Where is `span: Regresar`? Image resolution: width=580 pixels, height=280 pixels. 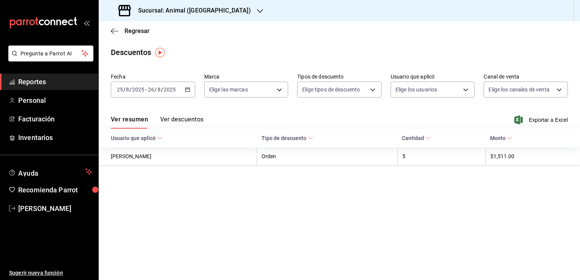
span: Regresar is located at coordinates (137, 31).